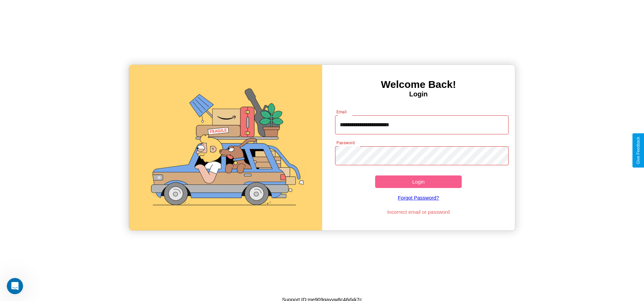 The height and width of the screenshot is (301, 644). What do you see at coordinates (345, 143) in the screenshot?
I see `label: Password` at bounding box center [345, 143].